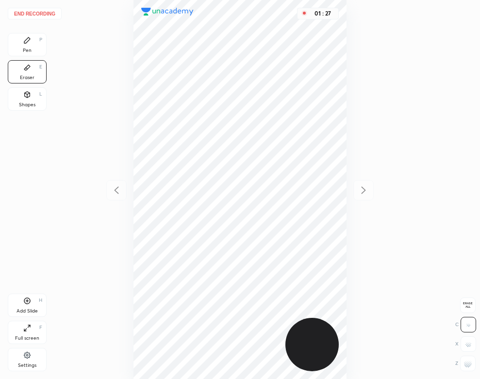 The height and width of the screenshot is (379, 480). I want to click on div: H, so click(40, 301).